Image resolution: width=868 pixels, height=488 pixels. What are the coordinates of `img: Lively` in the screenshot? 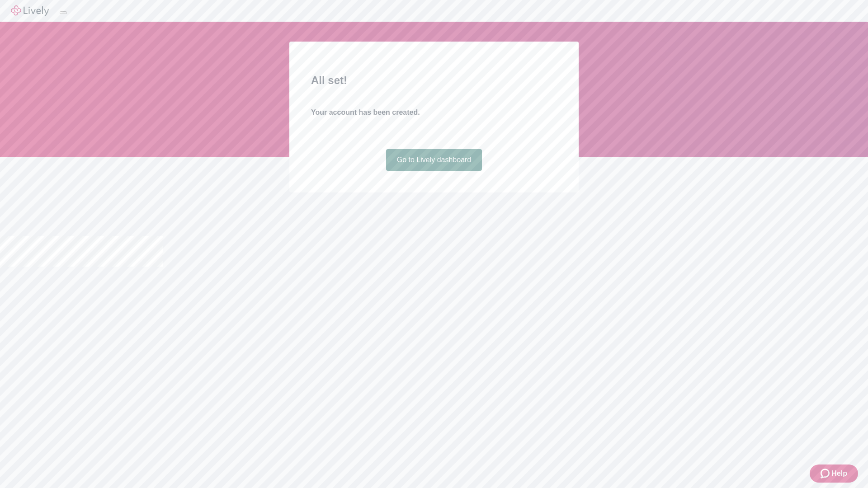 It's located at (30, 11).